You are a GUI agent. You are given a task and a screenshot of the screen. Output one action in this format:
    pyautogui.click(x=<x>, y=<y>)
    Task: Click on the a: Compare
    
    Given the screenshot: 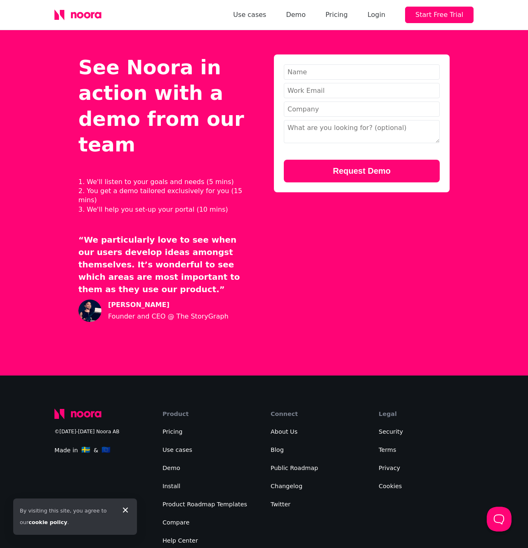 What is the action you would take?
    pyautogui.click(x=176, y=522)
    